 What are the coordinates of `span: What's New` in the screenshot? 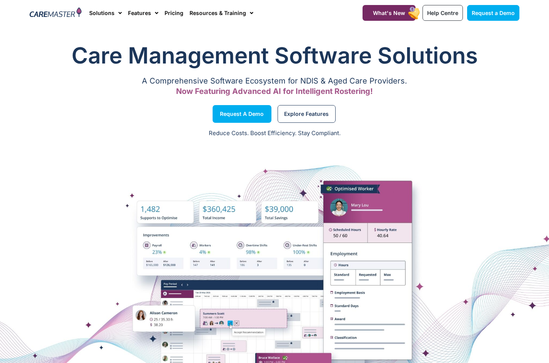 It's located at (389, 13).